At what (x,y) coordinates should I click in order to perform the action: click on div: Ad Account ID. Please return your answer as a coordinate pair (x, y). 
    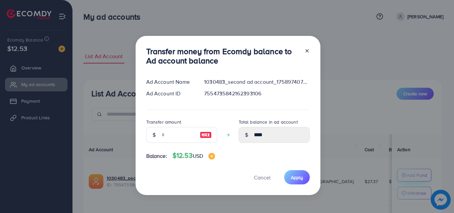
    Looking at the image, I should click on (170, 93).